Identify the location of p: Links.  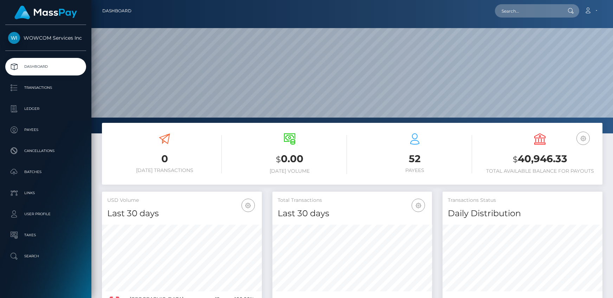
(46, 193).